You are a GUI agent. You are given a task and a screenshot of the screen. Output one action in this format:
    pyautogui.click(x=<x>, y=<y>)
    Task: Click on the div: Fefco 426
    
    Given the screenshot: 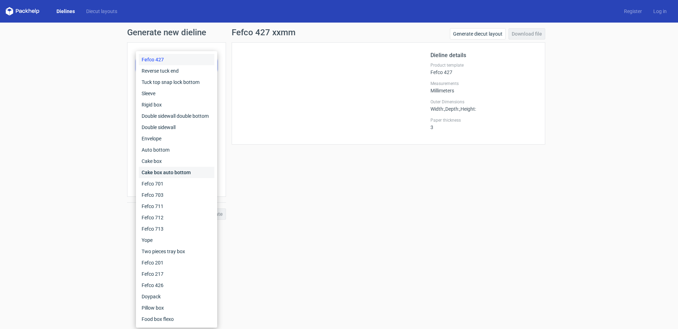 What is the action you would take?
    pyautogui.click(x=176, y=286)
    